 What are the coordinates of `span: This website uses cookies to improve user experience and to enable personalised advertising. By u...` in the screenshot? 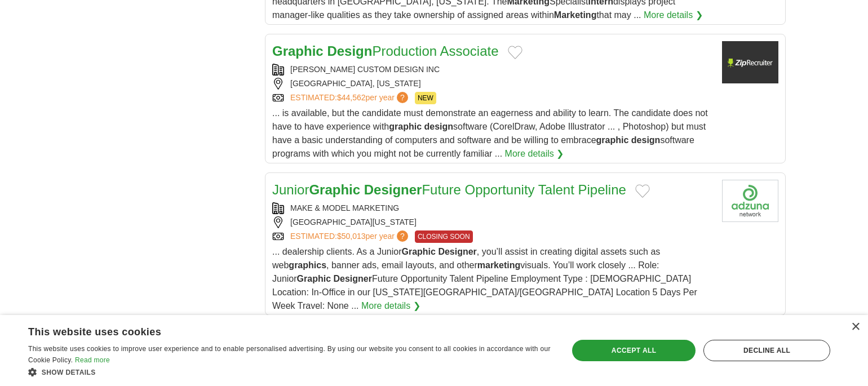 It's located at (289, 355).